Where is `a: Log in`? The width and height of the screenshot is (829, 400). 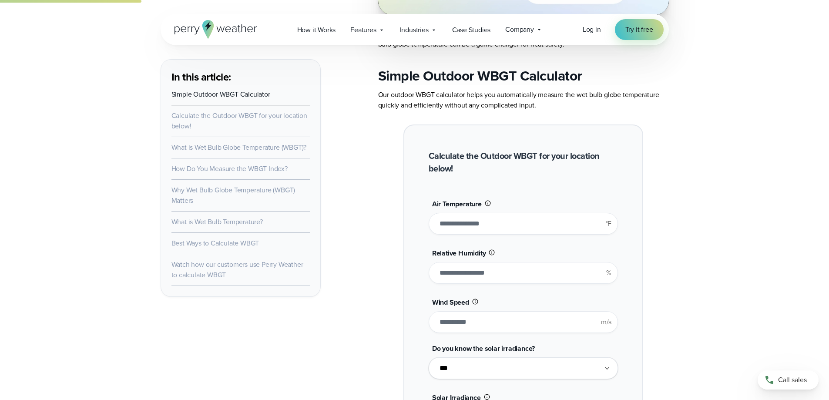
a: Log in is located at coordinates (592, 30).